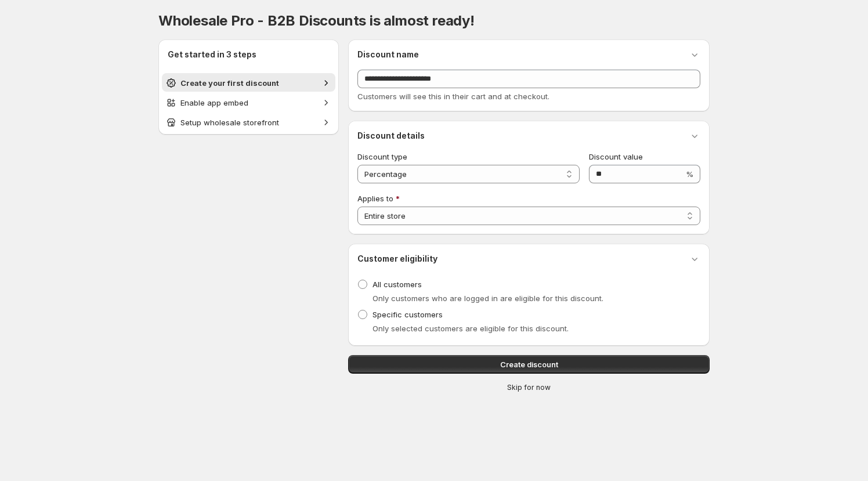  I want to click on span: Create your first discount, so click(230, 83).